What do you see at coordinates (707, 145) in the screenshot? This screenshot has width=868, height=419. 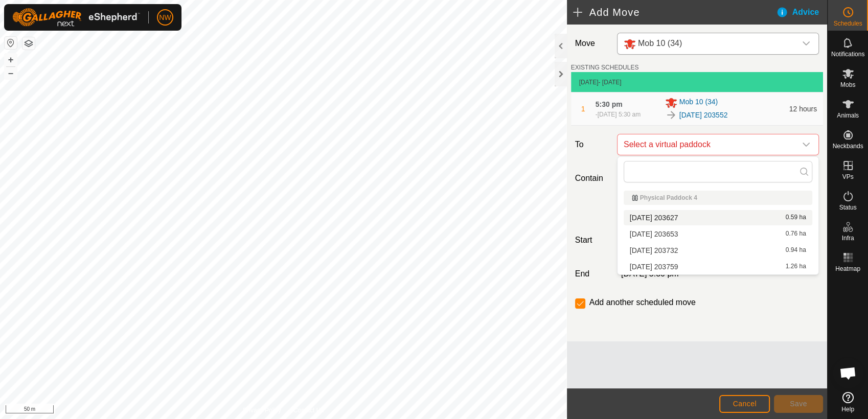 I see `span: Select a virtual paddock` at bounding box center [707, 145].